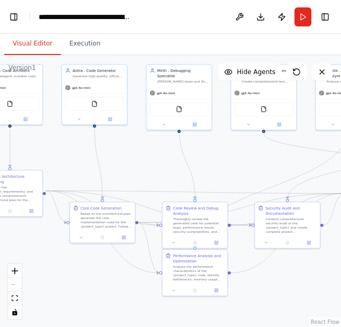  Describe the element at coordinates (149, 208) in the screenshot. I see `g: Edge from 04e87b0f-fb58-4a7f-93d5-fdfb8d0a4a39 to 3456347f-3baa-47f1-8efd-62a54cf910a2` at that location.